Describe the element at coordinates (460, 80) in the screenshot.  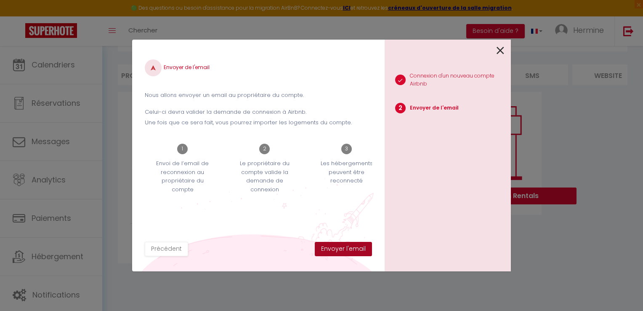
I see `p: Connexion d'un nouveau compte Airbnb` at that location.